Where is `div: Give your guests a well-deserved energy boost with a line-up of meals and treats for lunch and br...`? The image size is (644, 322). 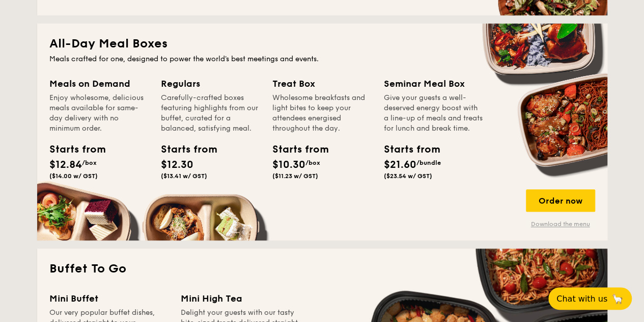
div: Give your guests a well-deserved energy boost with a line-up of meals and treats for lunch and br... is located at coordinates (434, 113).